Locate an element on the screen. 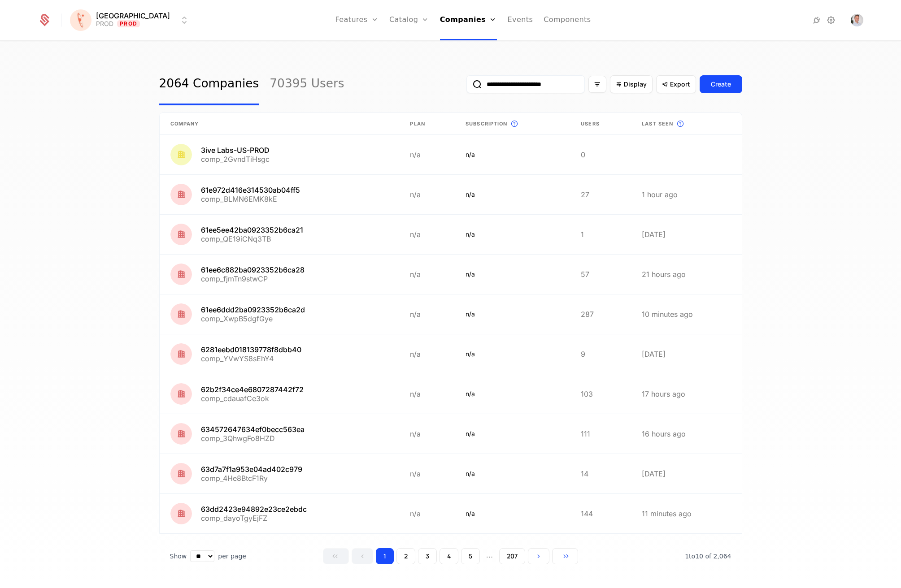  span: per page is located at coordinates (232, 556).